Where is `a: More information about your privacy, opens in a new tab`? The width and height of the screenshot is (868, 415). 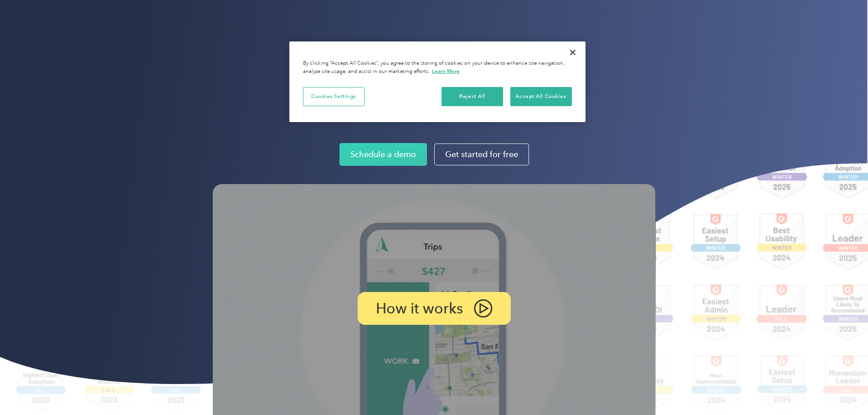
a: More information about your privacy, opens in a new tab is located at coordinates (446, 71).